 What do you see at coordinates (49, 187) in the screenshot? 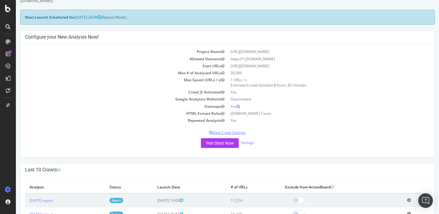
I see `th: Analysis` at bounding box center [49, 187].